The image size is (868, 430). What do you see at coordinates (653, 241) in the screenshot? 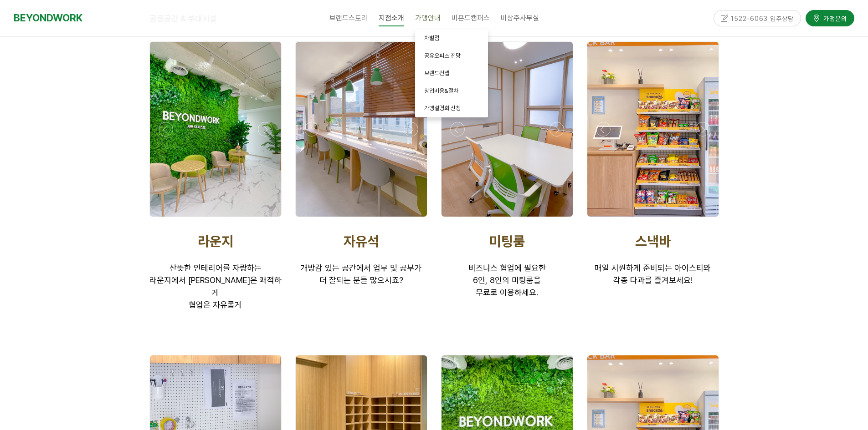
I see `span: 스낵바` at bounding box center [653, 241].